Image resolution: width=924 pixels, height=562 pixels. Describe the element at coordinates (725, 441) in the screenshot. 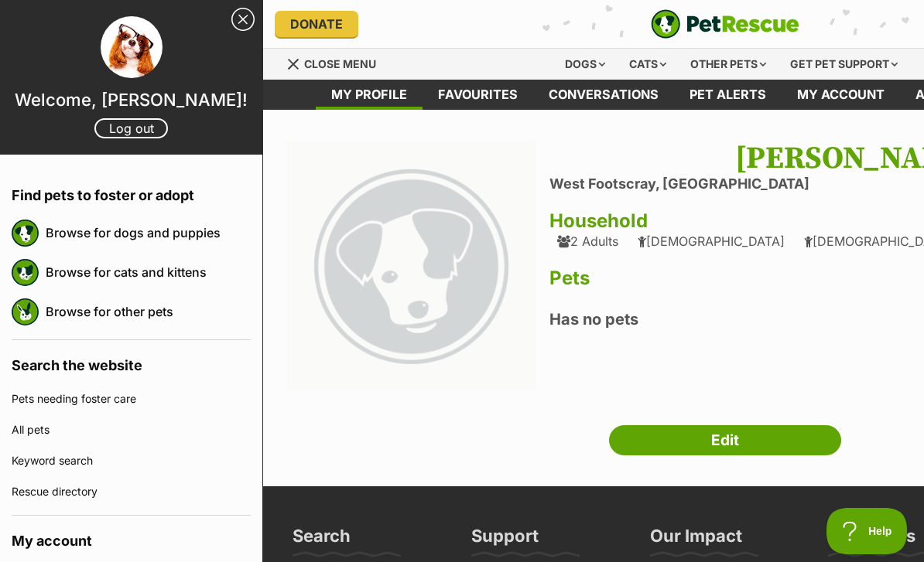

I see `a: Edit` at that location.